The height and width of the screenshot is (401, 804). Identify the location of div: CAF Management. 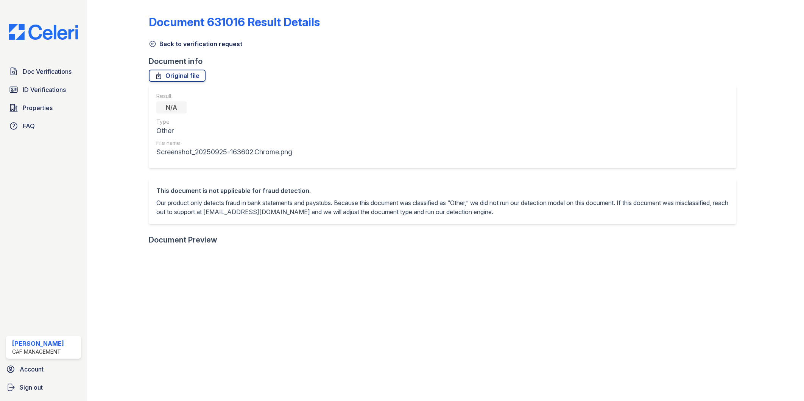
(38, 352).